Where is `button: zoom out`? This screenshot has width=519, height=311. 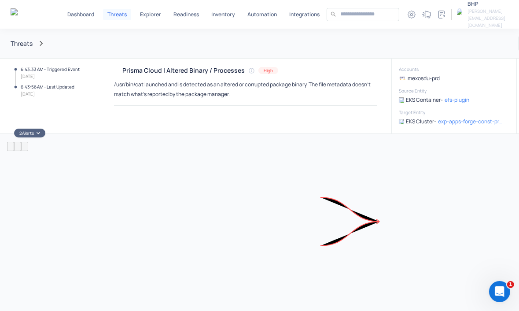 button: zoom out is located at coordinates (18, 146).